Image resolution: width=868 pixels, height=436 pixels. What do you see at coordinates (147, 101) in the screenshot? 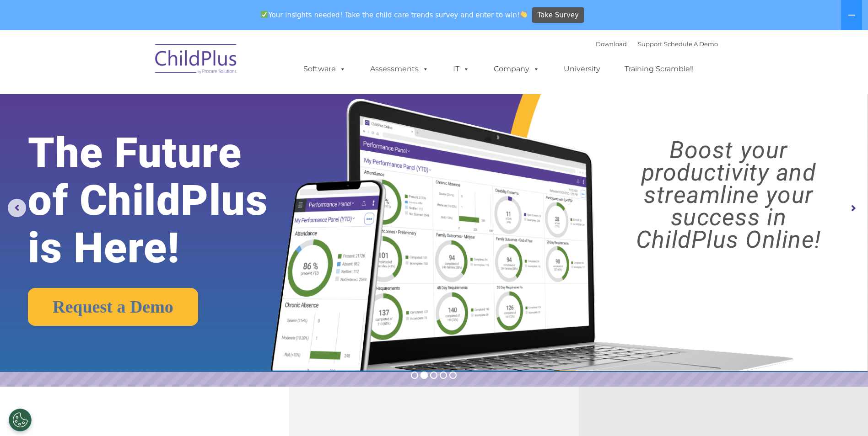
I see `span: Phone number` at bounding box center [147, 101].